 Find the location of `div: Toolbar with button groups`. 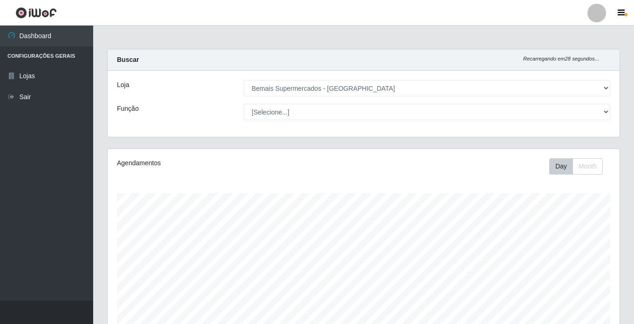

div: Toolbar with button groups is located at coordinates (579, 166).